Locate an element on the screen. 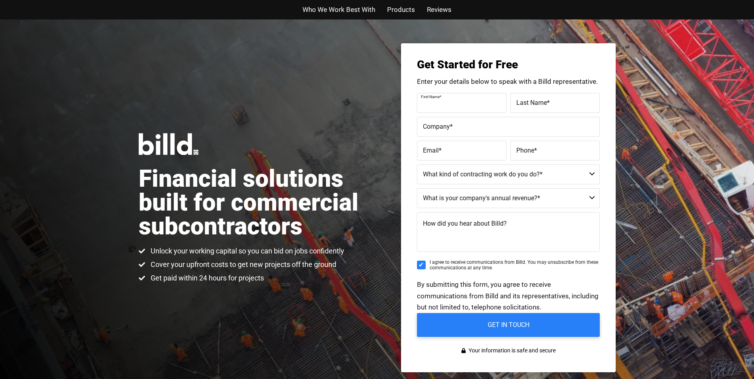 The image size is (754, 379). h3: Get Started for Free is located at coordinates (508, 65).